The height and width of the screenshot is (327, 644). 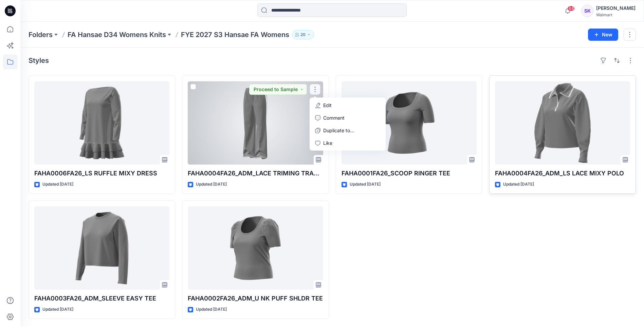 I want to click on a: Folders, so click(x=40, y=35).